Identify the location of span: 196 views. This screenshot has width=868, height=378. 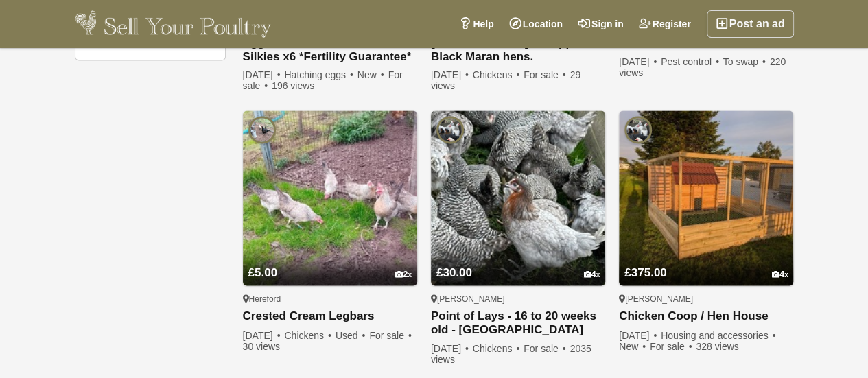
(293, 86).